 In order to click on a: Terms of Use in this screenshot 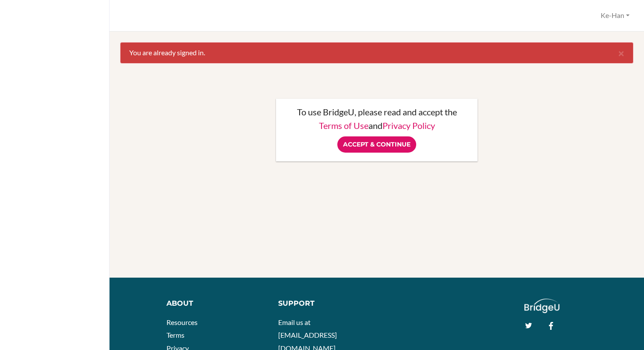, I will do `click(343, 126)`.